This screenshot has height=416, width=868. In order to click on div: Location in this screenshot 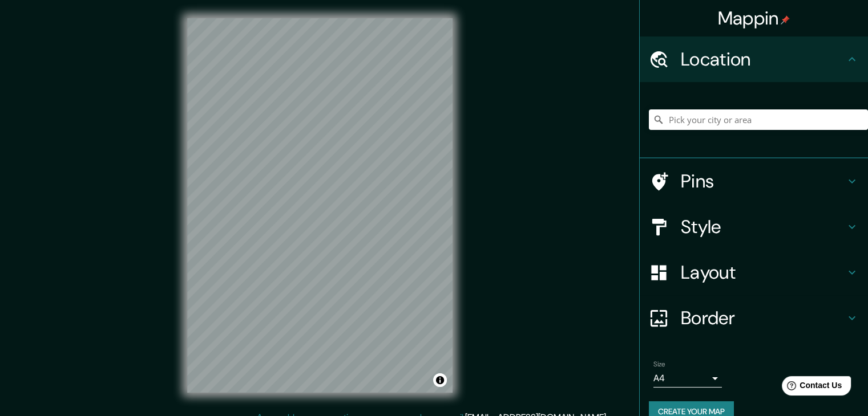, I will do `click(754, 59)`.